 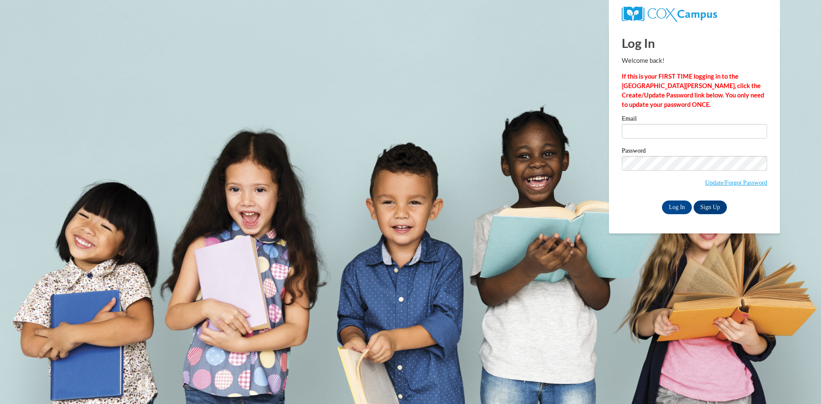 I want to click on p: Welcome back!, so click(x=694, y=61).